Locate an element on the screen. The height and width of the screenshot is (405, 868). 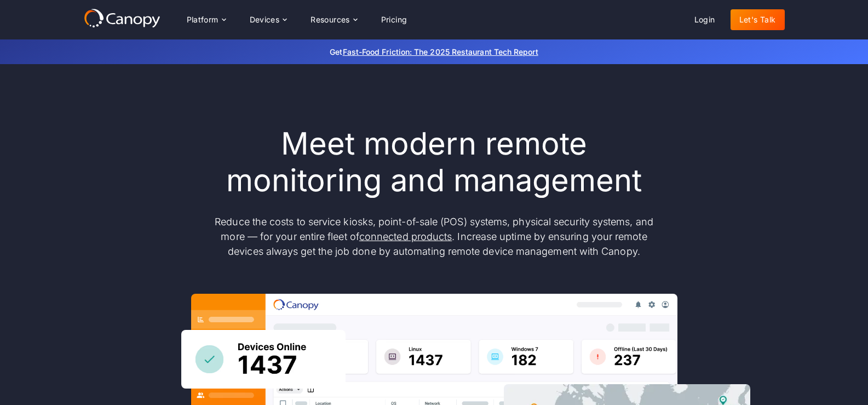
a: Pricing is located at coordinates (395, 20).